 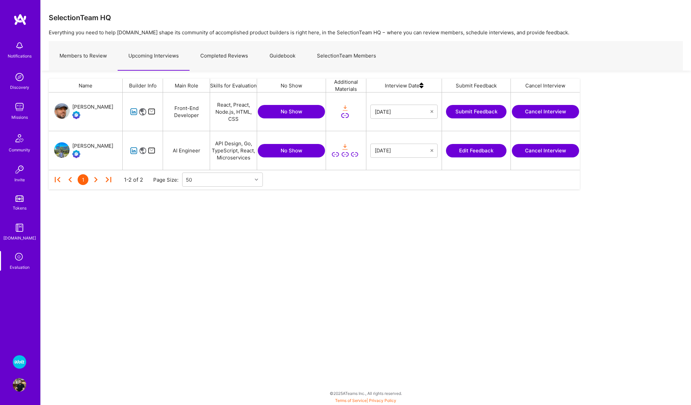 What do you see at coordinates (19, 87) in the screenshot?
I see `div: Discovery` at bounding box center [19, 87].